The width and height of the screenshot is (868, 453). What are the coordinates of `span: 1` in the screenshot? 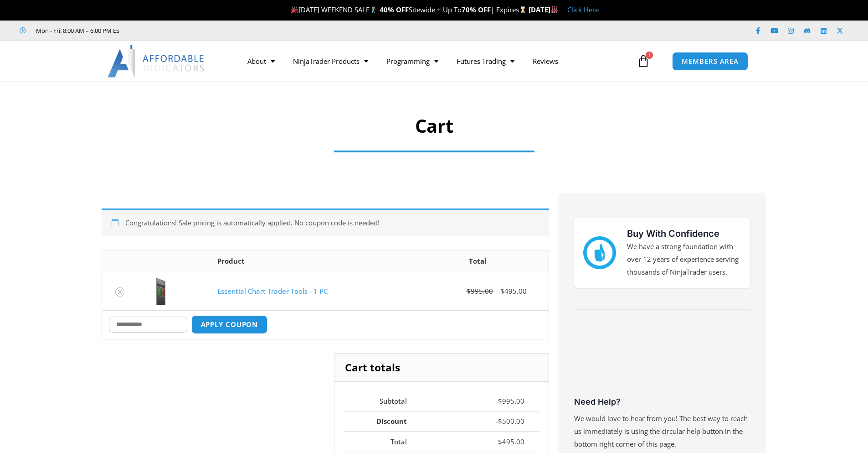 It's located at (650, 55).